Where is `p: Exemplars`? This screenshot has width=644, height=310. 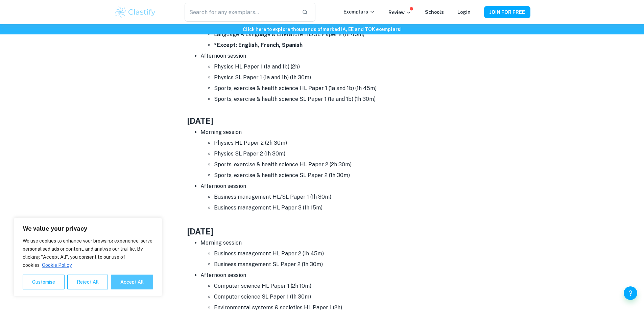 p: Exemplars is located at coordinates (359, 12).